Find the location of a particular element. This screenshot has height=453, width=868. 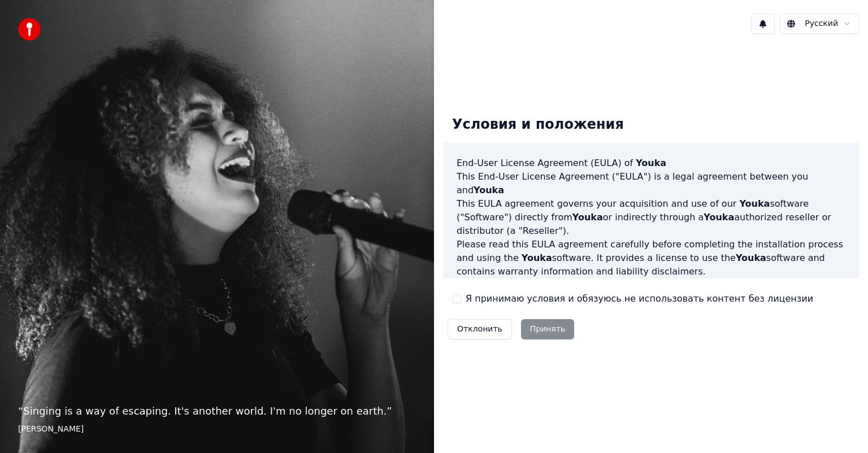

button: Отклонить is located at coordinates (479, 329).